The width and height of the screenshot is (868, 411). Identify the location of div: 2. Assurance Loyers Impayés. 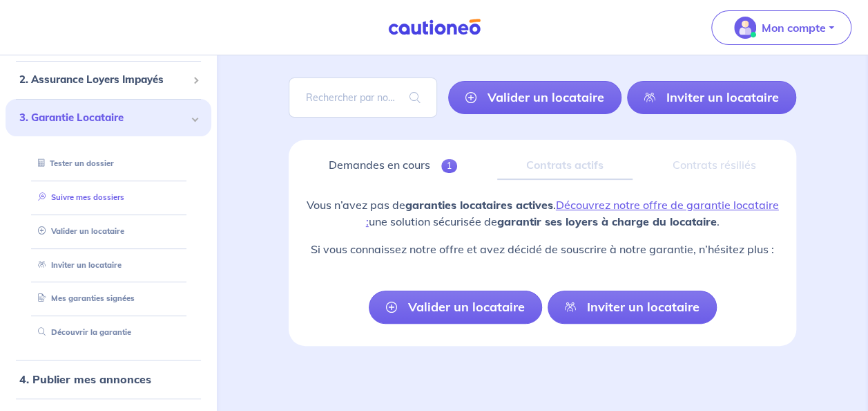
(108, 80).